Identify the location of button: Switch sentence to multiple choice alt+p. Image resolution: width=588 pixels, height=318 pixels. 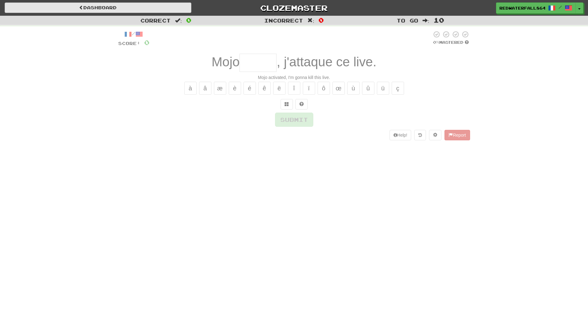
(287, 104).